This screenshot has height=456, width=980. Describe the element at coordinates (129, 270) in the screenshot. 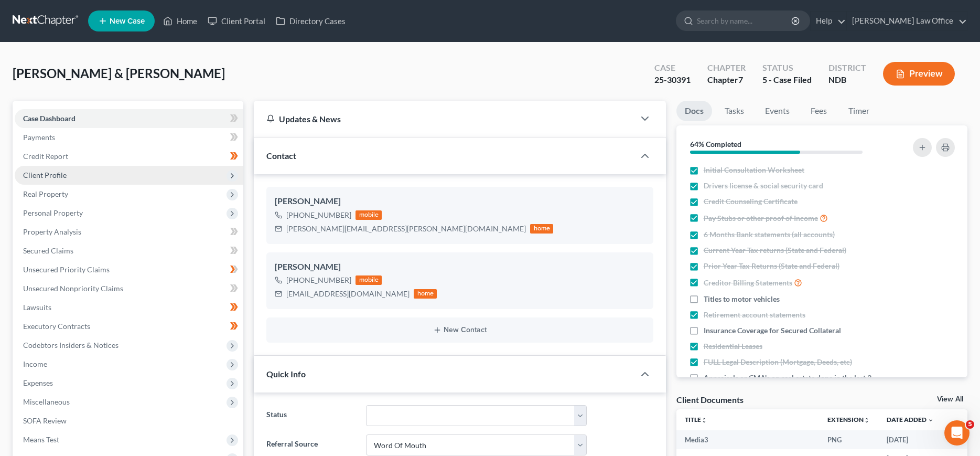

I see `a: Unsecured Priority Claims` at that location.